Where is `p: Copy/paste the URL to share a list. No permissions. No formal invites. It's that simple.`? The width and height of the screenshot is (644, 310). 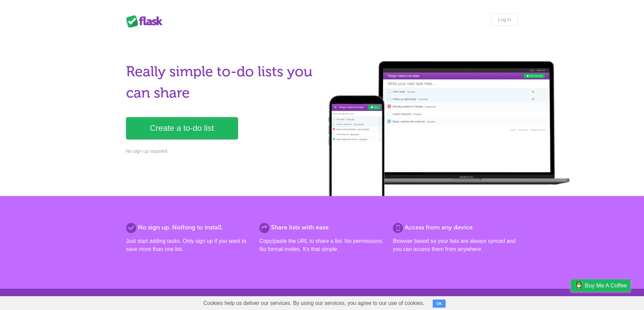 p: Copy/paste the URL to share a list. No permissions. No formal invites. It's that simple. is located at coordinates (322, 246).